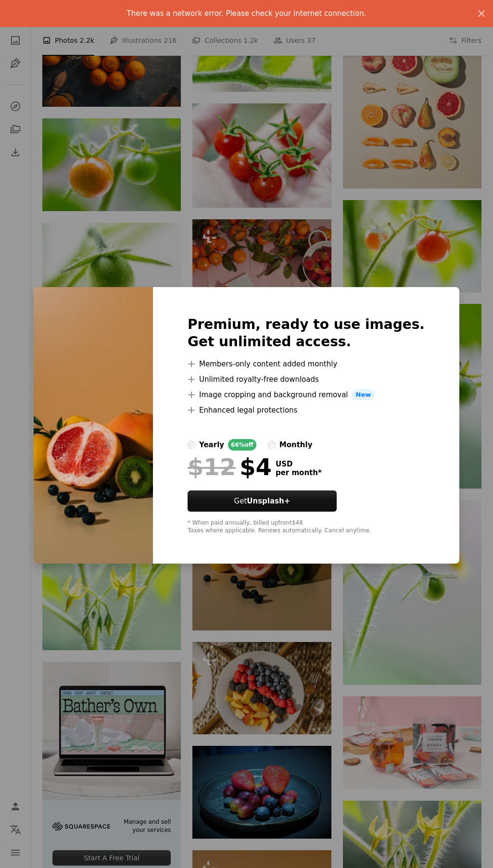 This screenshot has height=868, width=493. I want to click on strong: Unsplash+, so click(268, 501).